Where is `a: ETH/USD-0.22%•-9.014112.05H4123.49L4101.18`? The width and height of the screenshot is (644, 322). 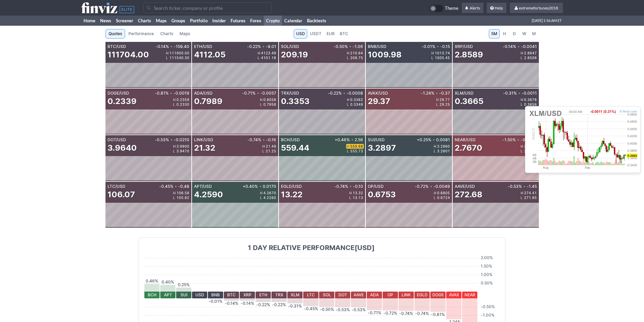
a: ETH/USD-0.22%•-9.014112.05H4123.49L4101.18 is located at coordinates (235, 65).